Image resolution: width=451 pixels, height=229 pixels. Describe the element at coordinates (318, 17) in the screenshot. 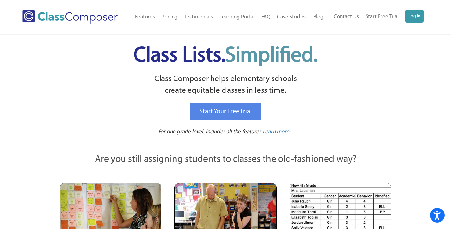

I see `a: Blog` at that location.